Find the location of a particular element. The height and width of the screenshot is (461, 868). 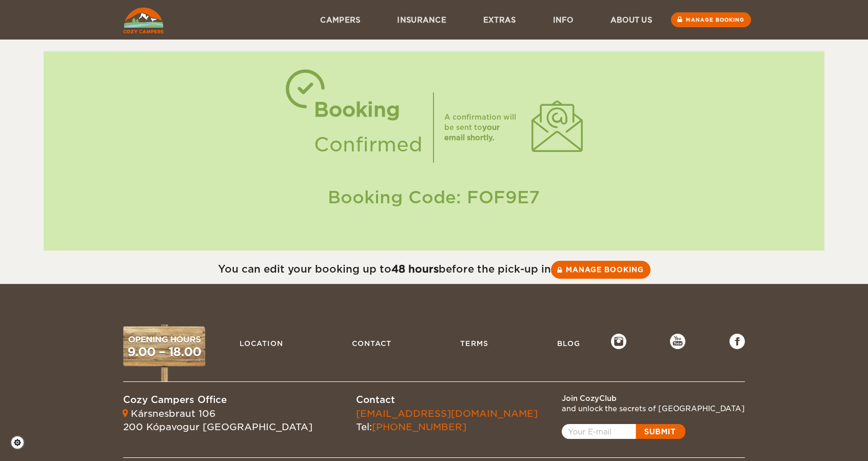

a: Cookie settings is located at coordinates (21, 443).